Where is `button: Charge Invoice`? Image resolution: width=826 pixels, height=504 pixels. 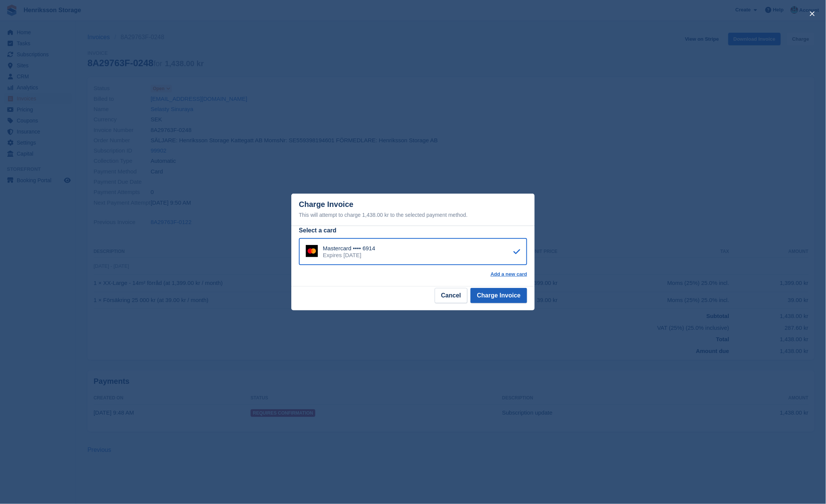 button: Charge Invoice is located at coordinates (498, 296).